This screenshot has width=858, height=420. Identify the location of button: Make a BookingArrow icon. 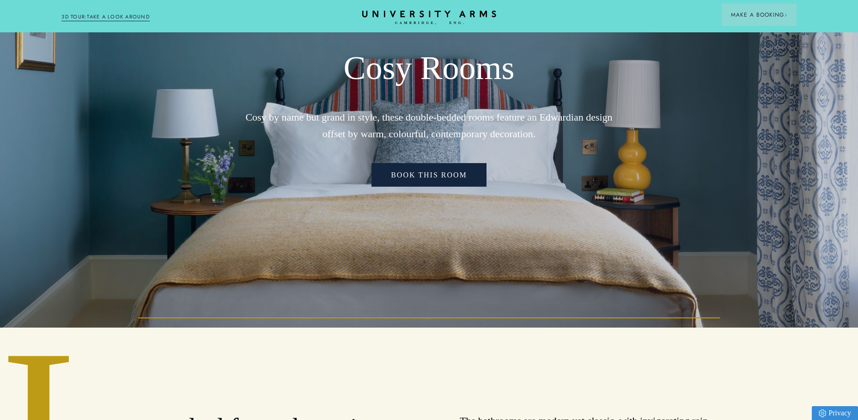
(759, 15).